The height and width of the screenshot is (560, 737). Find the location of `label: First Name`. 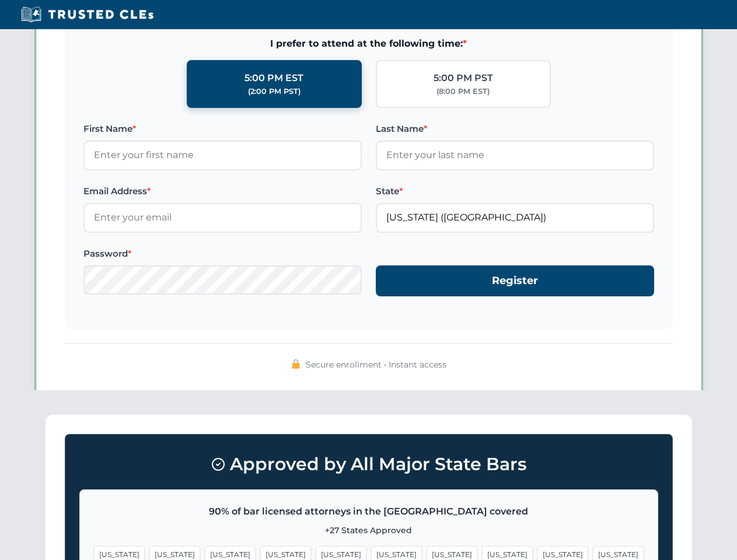

label: First Name is located at coordinates (222, 129).